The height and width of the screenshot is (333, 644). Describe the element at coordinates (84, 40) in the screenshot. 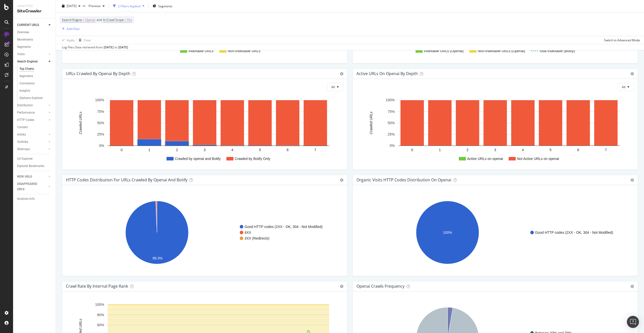

I see `button: Clear` at that location.